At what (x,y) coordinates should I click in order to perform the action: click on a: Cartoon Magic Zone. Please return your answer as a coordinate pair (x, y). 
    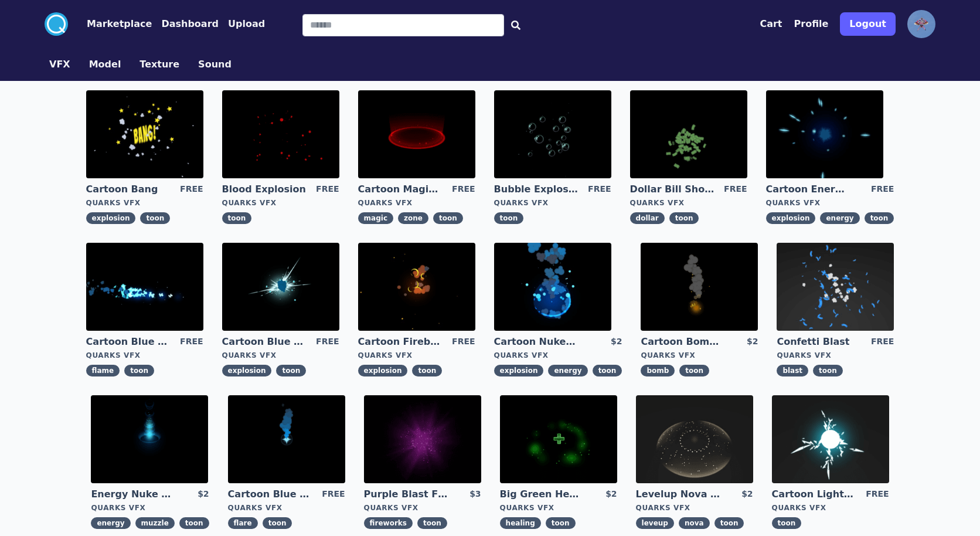
    Looking at the image, I should click on (400, 189).